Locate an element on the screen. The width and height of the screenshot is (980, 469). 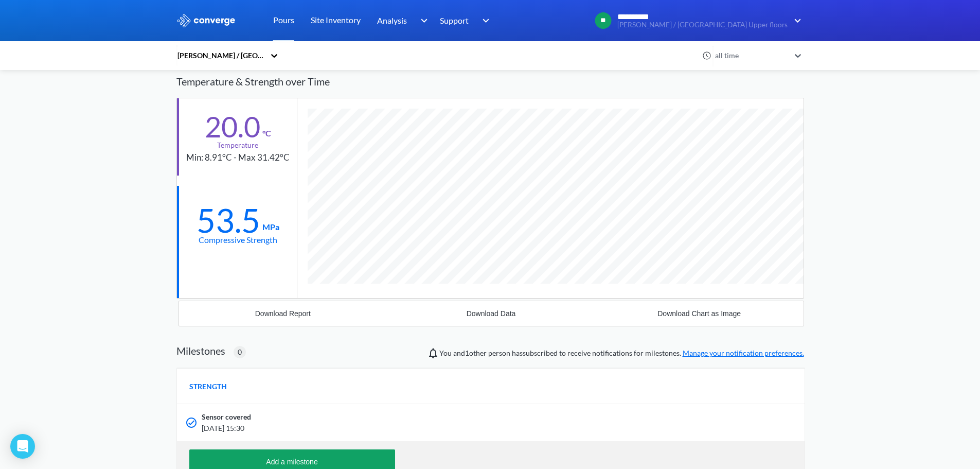
span: Sensor covered is located at coordinates (227, 417).